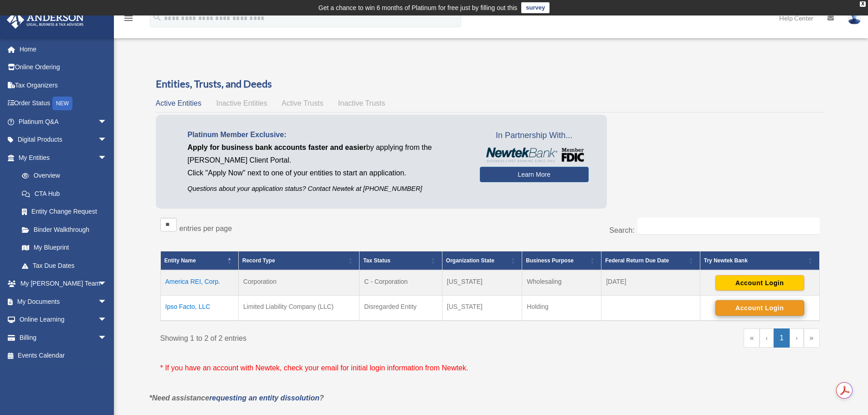 The image size is (868, 415). Describe the element at coordinates (534, 136) in the screenshot. I see `span: In Partnership With...` at that location.